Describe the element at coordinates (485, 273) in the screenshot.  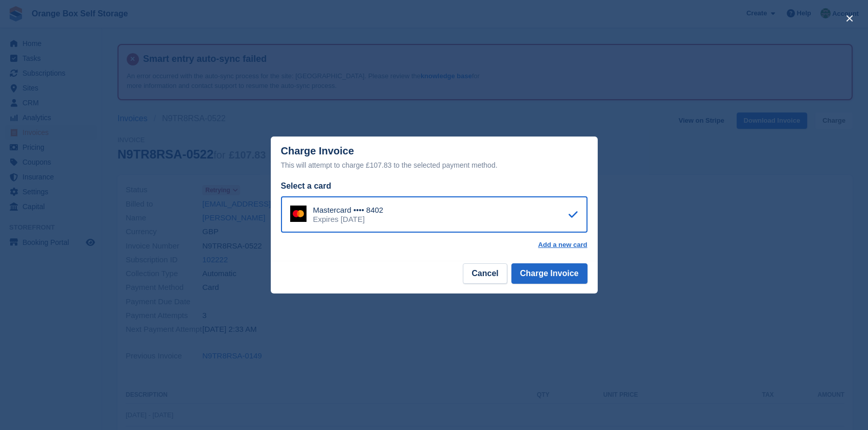
I see `button: Cancel` at that location.